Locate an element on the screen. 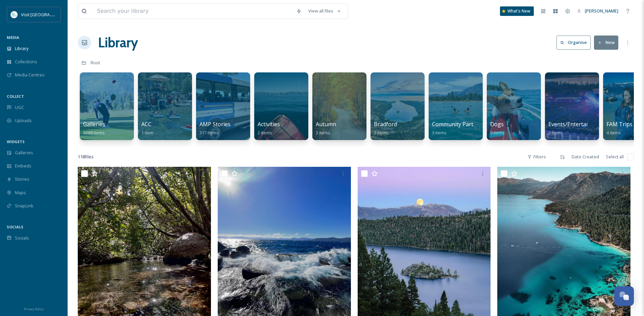 This screenshot has width=644, height=316. span: SnapLink is located at coordinates (24, 205).